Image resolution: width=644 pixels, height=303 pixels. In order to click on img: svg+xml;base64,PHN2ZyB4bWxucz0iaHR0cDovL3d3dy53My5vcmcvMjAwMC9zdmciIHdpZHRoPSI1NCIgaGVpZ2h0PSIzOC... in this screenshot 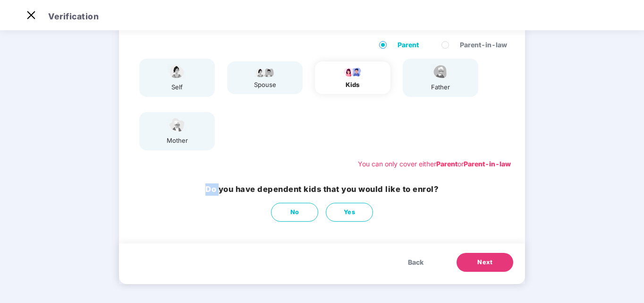, I will do `click(177, 125)`.